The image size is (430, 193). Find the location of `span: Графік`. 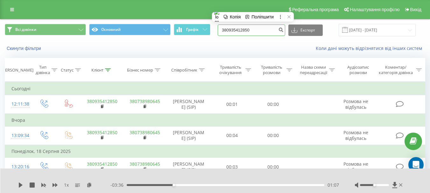

span: Графік is located at coordinates (192, 30).